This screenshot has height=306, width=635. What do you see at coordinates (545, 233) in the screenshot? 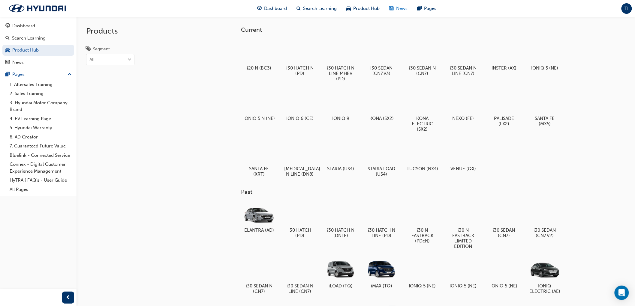
I see `h5: i30 SEDAN (CN7.V2)` at bounding box center [545, 233].